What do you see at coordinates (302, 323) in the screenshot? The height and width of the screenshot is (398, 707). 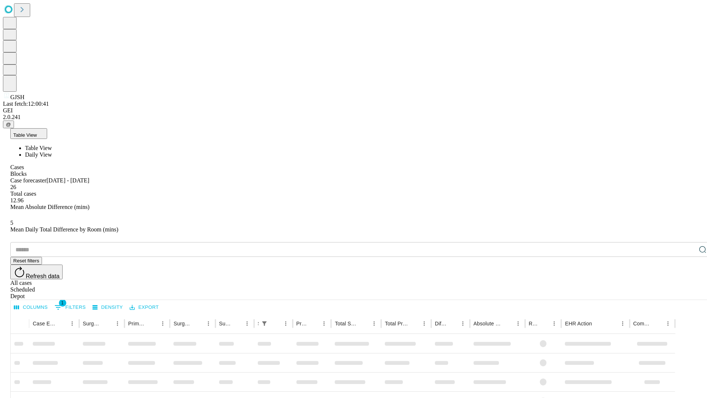 I see `div: Predicted In Room Duration` at bounding box center [302, 323].